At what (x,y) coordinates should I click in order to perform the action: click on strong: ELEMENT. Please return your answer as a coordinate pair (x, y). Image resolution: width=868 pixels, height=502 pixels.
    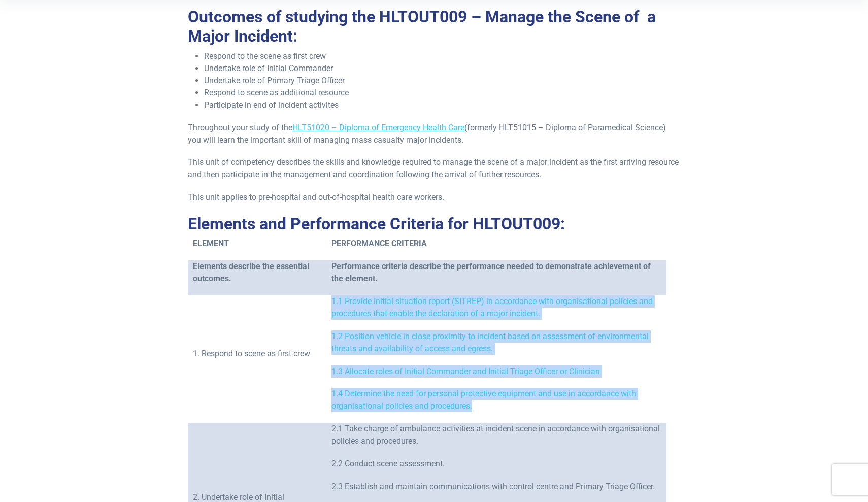
    Looking at the image, I should click on (211, 244).